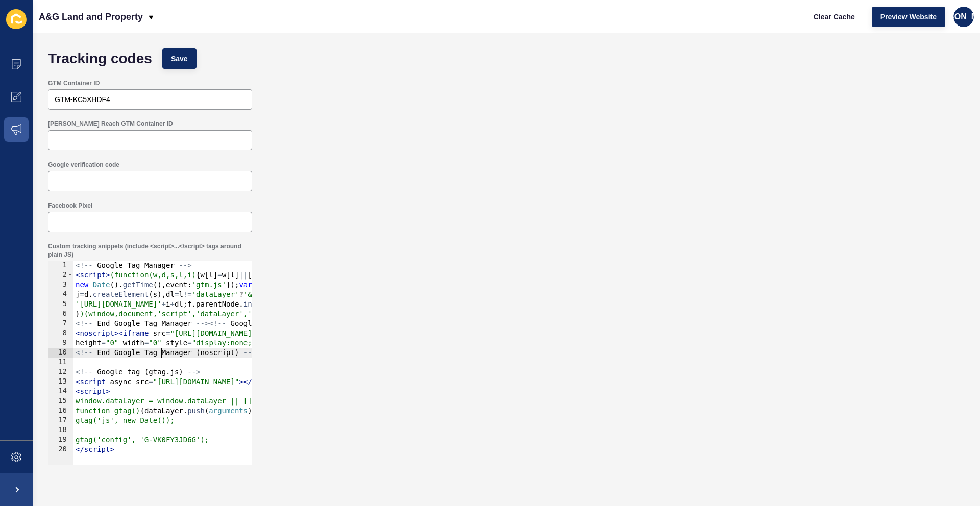 This screenshot has width=980, height=506. I want to click on div: 13, so click(61, 382).